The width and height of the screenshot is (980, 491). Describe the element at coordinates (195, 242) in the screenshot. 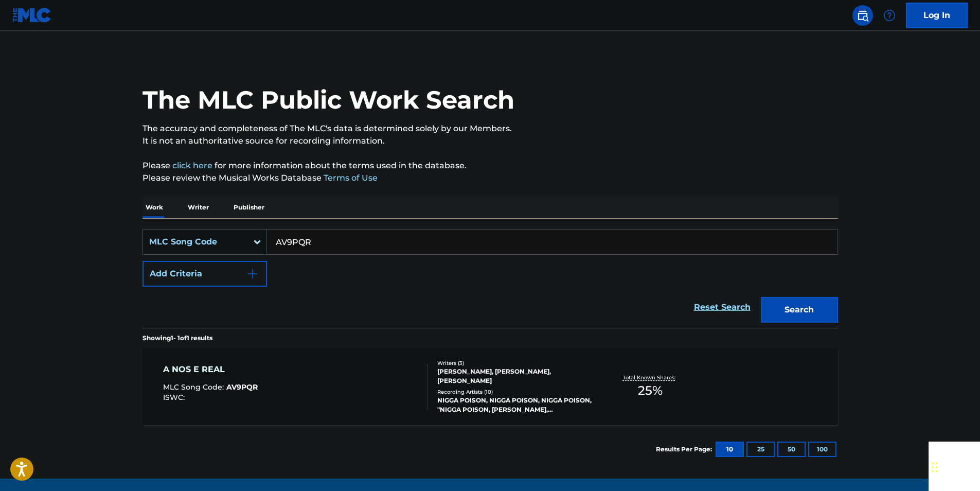

I see `div: MLC Song Code` at that location.